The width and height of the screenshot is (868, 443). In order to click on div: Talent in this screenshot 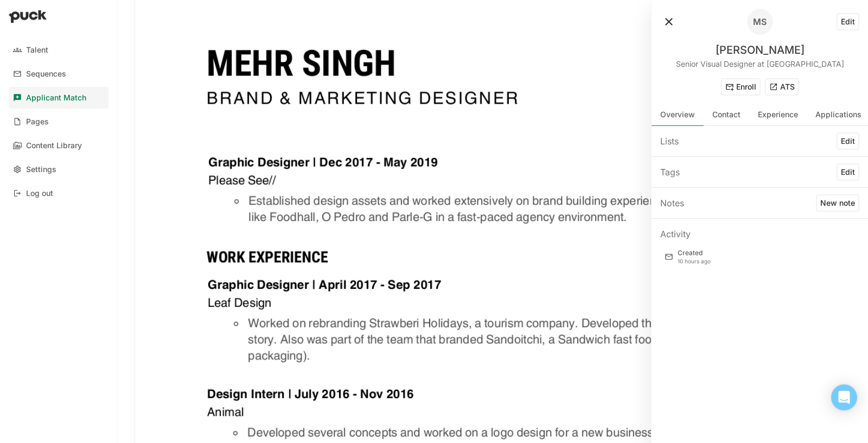, I will do `click(37, 50)`.